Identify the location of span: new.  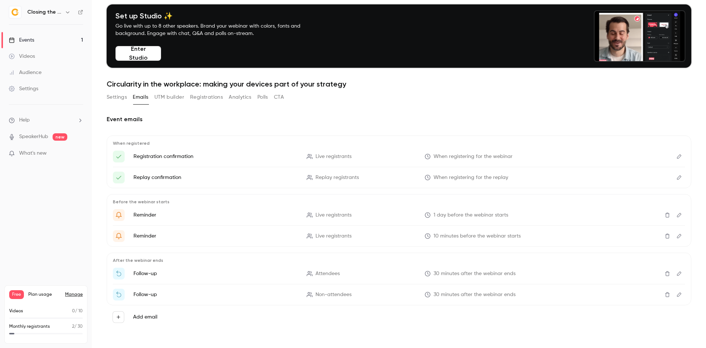
(60, 137).